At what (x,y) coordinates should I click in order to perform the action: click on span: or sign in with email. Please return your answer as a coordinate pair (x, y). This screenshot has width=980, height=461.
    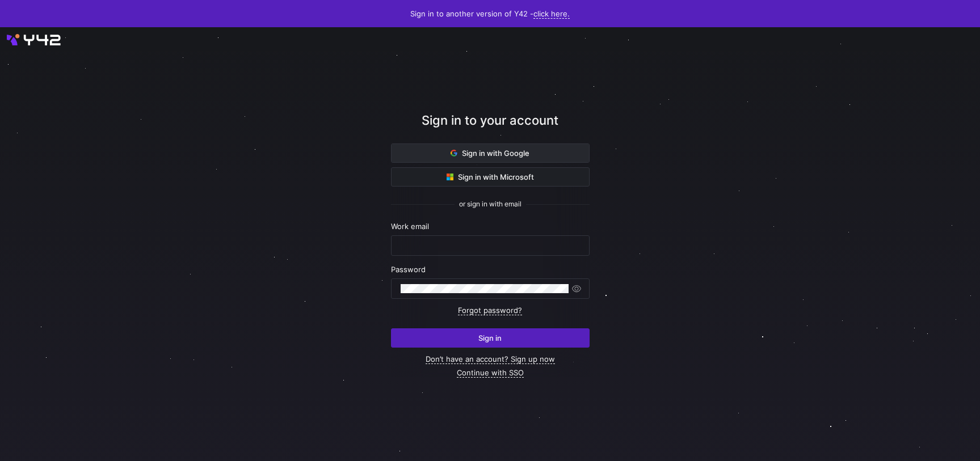
    Looking at the image, I should click on (490, 204).